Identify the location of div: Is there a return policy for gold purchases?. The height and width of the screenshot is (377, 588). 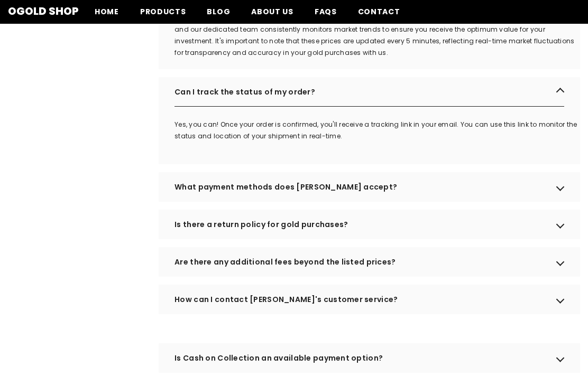
(369, 224).